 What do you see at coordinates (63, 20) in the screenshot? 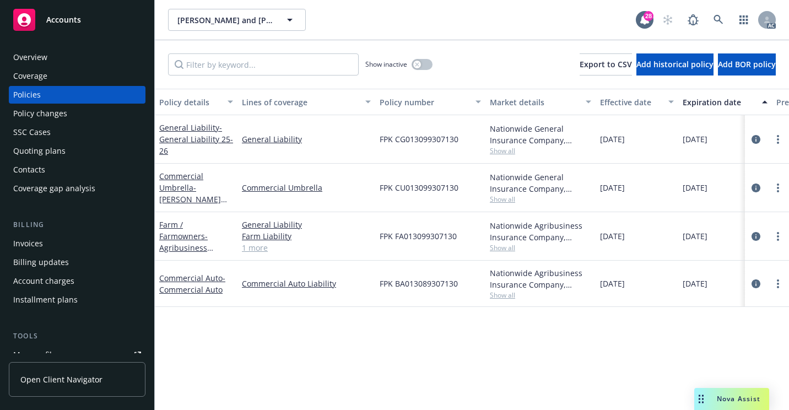
I see `span: Accounts` at bounding box center [63, 20].